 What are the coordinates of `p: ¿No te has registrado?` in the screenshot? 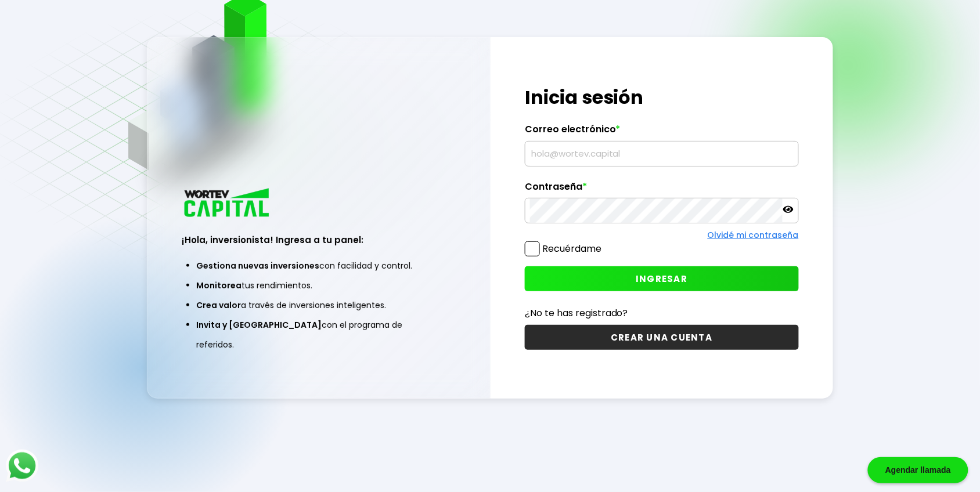 It's located at (662, 313).